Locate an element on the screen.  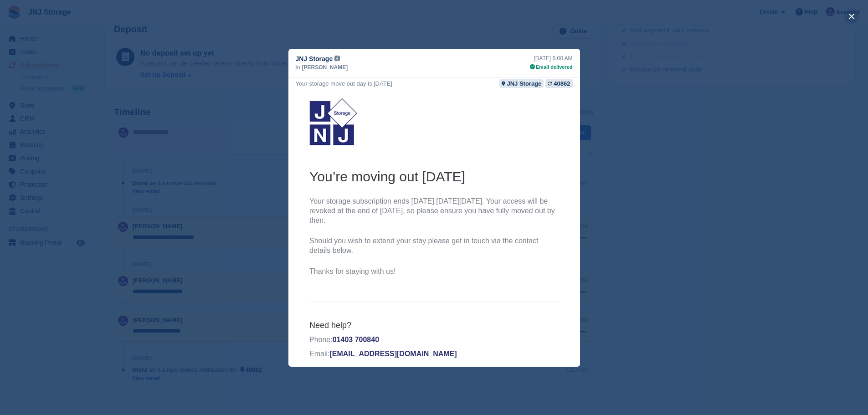
p: Phone: is located at coordinates (146, 250).